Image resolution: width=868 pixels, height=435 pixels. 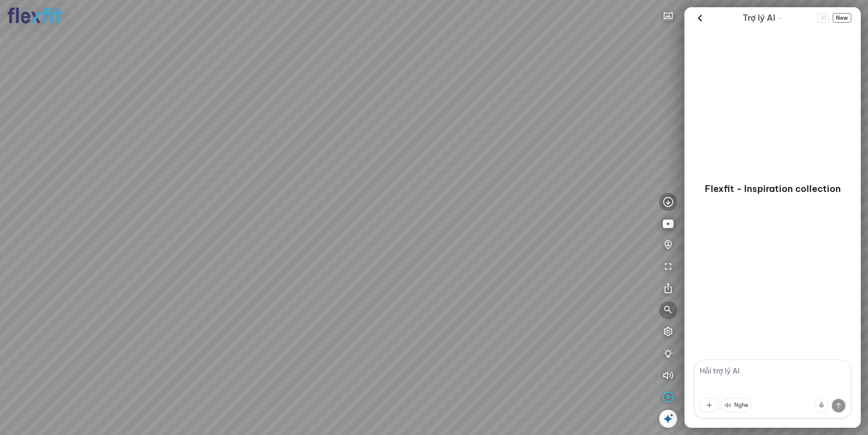 What do you see at coordinates (736, 405) in the screenshot?
I see `button: Nghe` at bounding box center [736, 405].